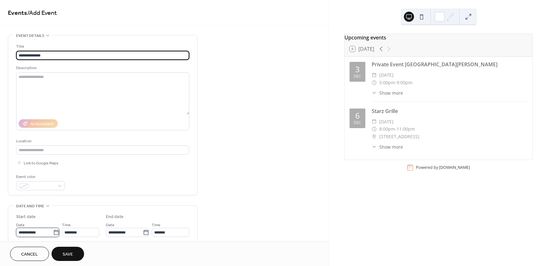 This screenshot has width=548, height=266. What do you see at coordinates (30, 206) in the screenshot?
I see `span: Date and time` at bounding box center [30, 206].